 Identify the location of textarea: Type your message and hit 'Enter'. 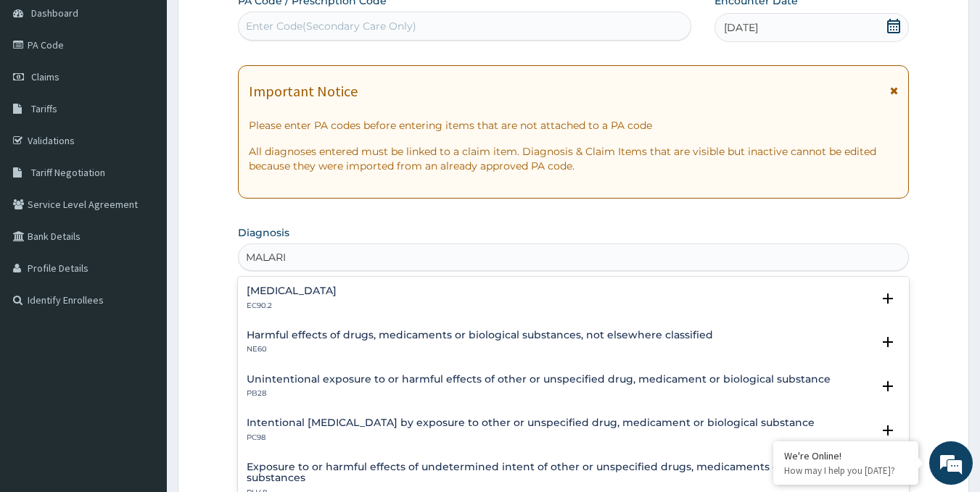
(142, 359).